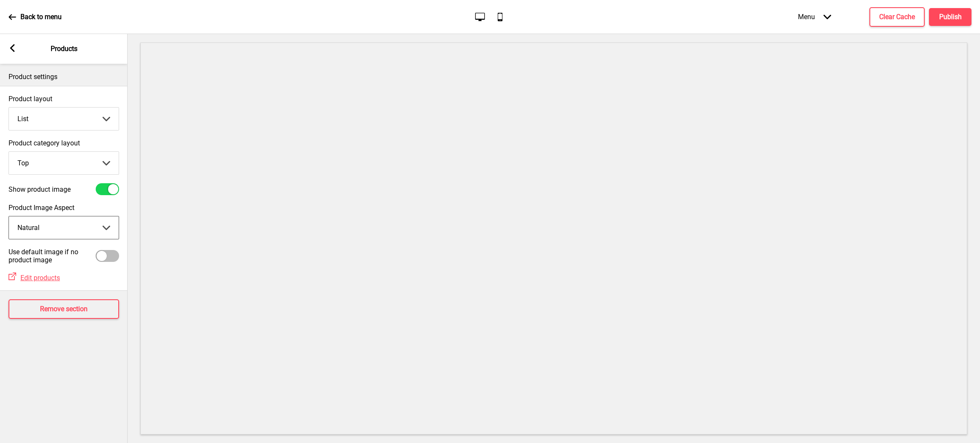 Image resolution: width=980 pixels, height=443 pixels. What do you see at coordinates (897, 17) in the screenshot?
I see `button: Clear Cache` at bounding box center [897, 17].